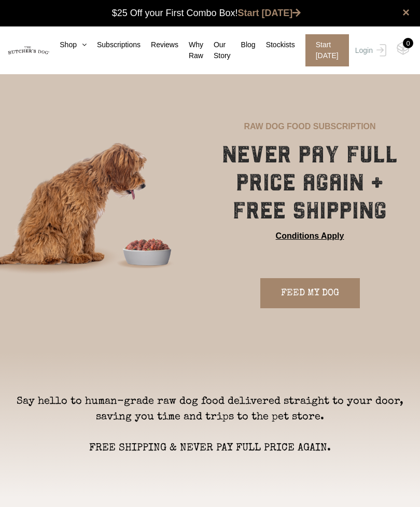 This screenshot has width=420, height=507. I want to click on h1: NEVER PAY FULL PRICE AGAIN + FREE SHIPPING, so click(310, 183).